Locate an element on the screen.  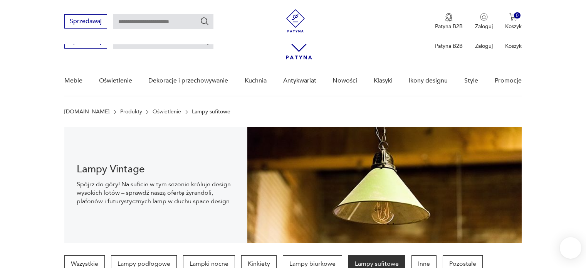
button: 0Koszyk is located at coordinates (513, 22).